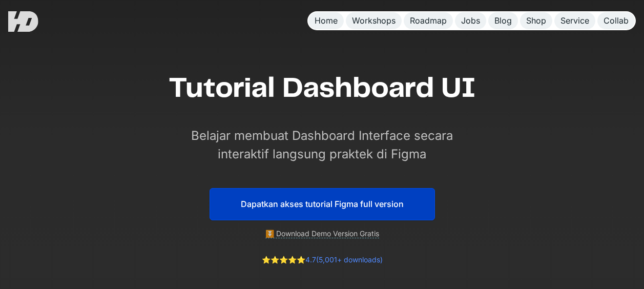 This screenshot has width=644, height=289. What do you see at coordinates (350, 259) in the screenshot?
I see `a: (5,001+ downloads)` at bounding box center [350, 259].